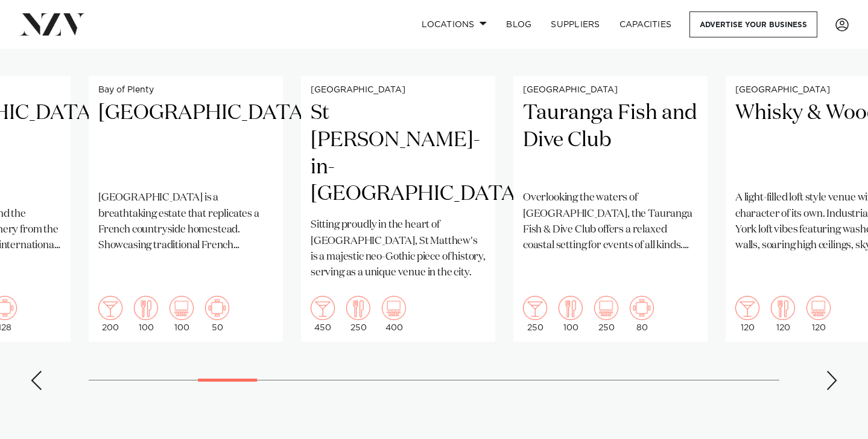  What do you see at coordinates (610, 140) in the screenshot?
I see `h2: Tauranga Fish and Dive Club` at bounding box center [610, 140].